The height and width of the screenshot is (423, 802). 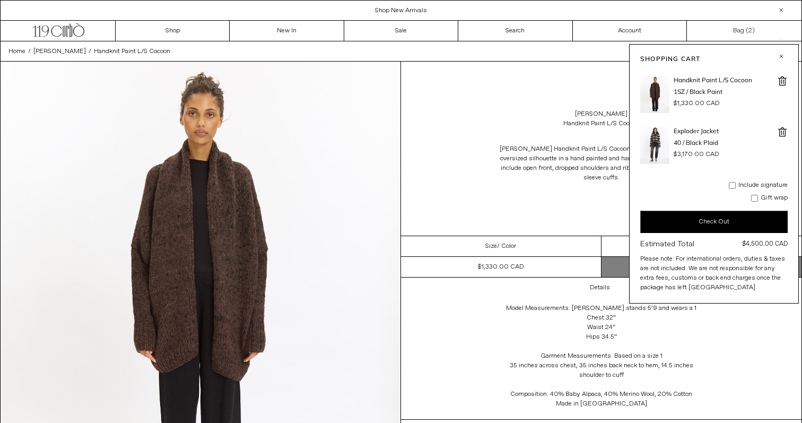 I want to click on a: Bag (), so click(x=743, y=31).